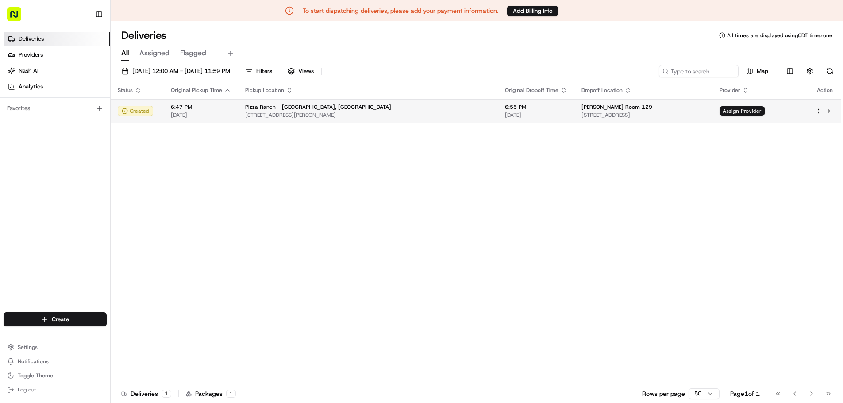 The height and width of the screenshot is (403, 843). I want to click on div: Packages, so click(211, 394).